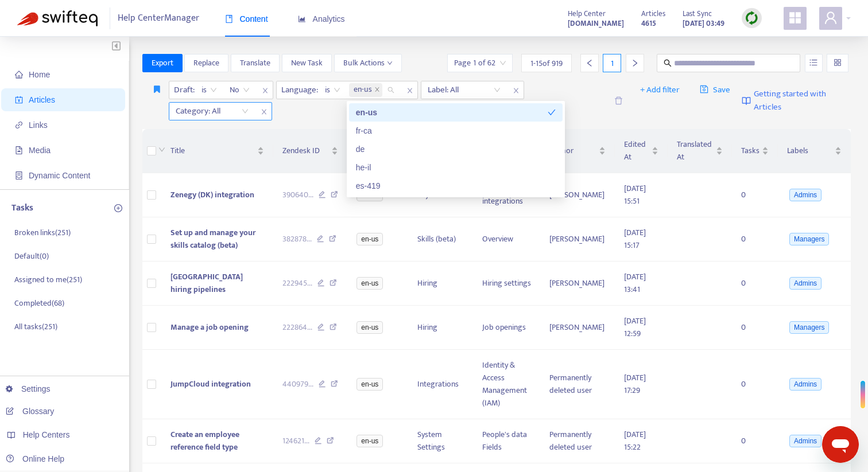  I want to click on div: fr-ca, so click(456, 131).